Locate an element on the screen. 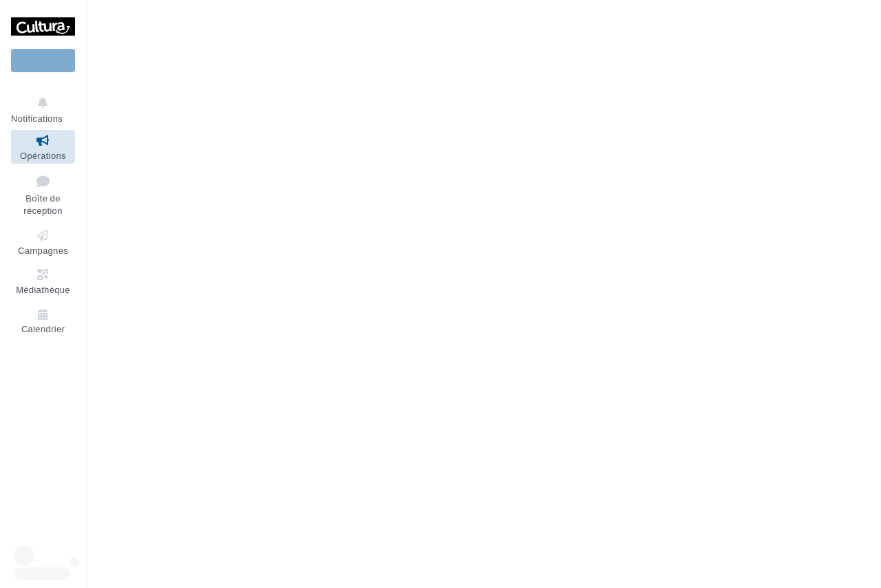 This screenshot has width=881, height=588. div: Nouvelle campagne is located at coordinates (42, 61).